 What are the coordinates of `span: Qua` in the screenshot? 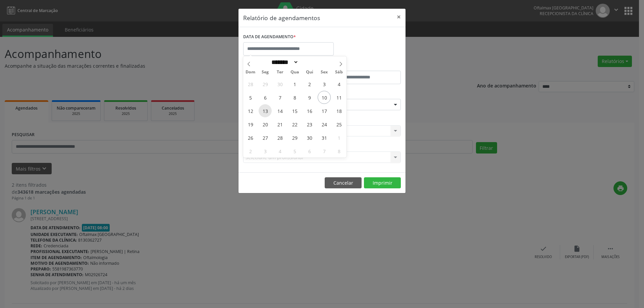 It's located at (295, 72).